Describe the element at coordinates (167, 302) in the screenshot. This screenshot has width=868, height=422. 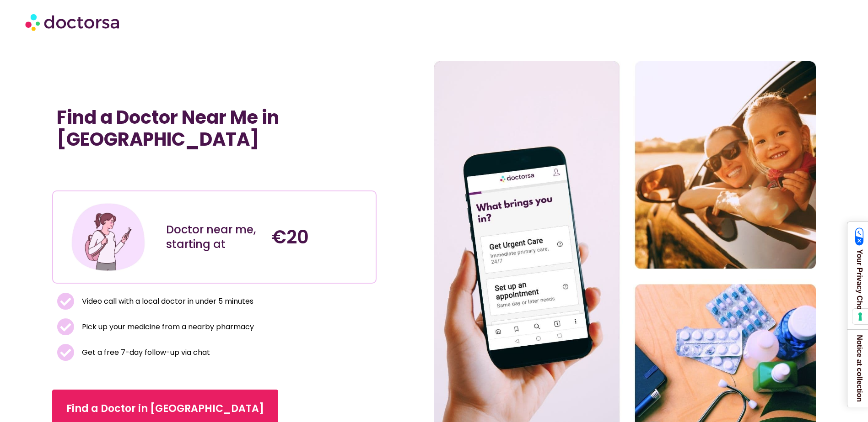
I see `span: Video call with a local doctor in under 5 minutes` at that location.